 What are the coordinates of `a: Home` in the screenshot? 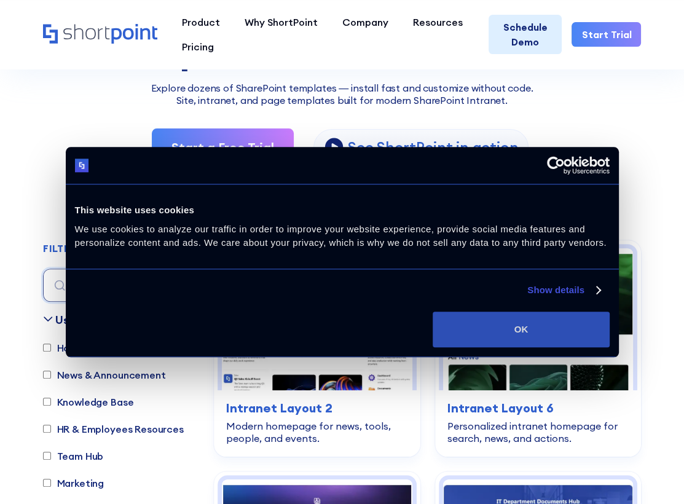 It's located at (100, 34).